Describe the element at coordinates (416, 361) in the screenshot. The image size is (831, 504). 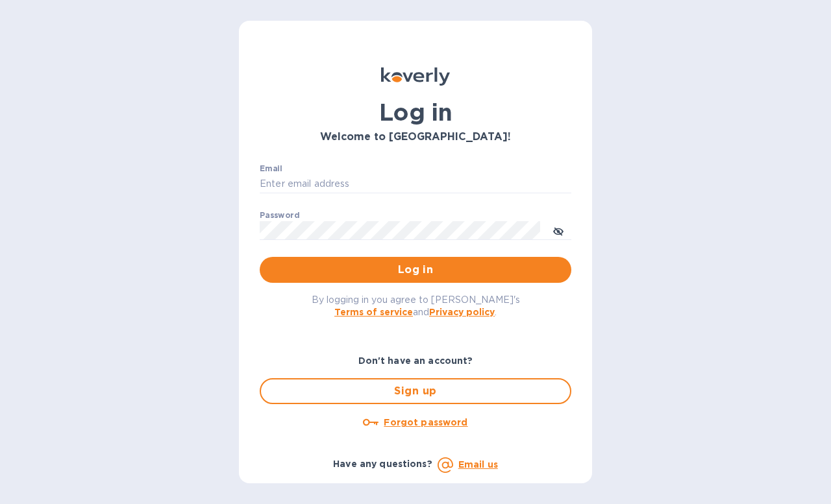
I see `b: Don't have an account?` at that location.